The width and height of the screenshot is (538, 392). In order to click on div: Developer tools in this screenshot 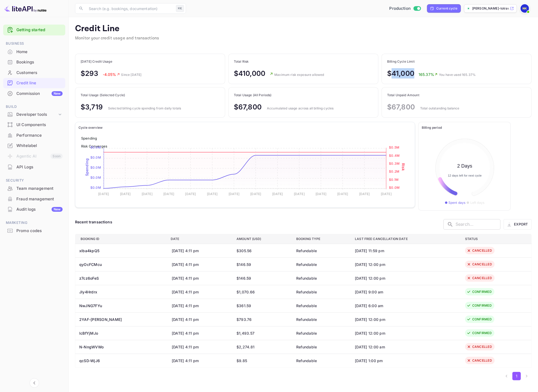, I will do `click(37, 114)`.